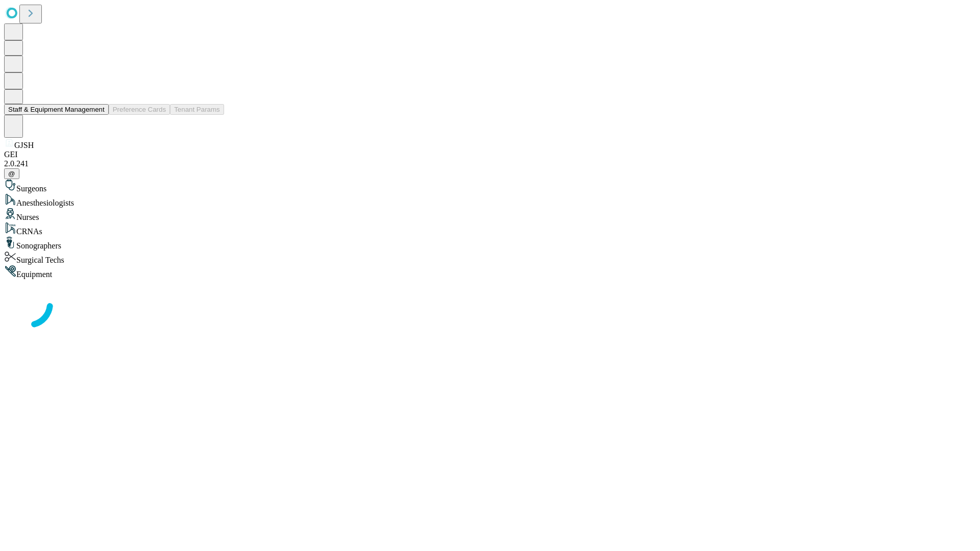 The width and height of the screenshot is (980, 551). What do you see at coordinates (490, 186) in the screenshot?
I see `div: Surgeons` at bounding box center [490, 186].